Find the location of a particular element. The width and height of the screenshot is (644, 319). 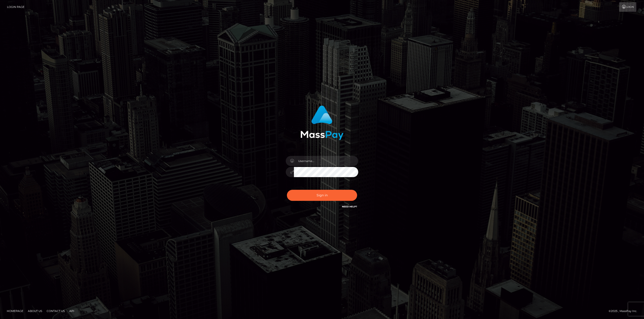

a: Login is located at coordinates (627, 7).